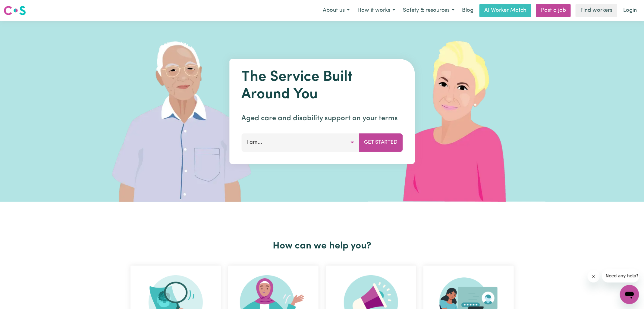 This screenshot has height=309, width=644. Describe the element at coordinates (322, 86) in the screenshot. I see `h1: The Service Built Around You` at that location.